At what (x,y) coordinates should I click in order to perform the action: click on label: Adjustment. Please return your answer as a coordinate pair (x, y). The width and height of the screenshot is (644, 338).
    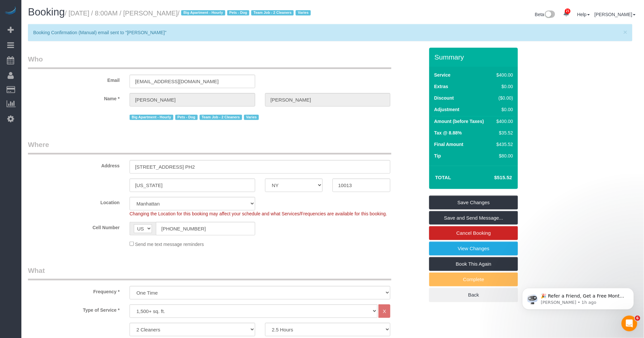
    Looking at the image, I should click on (447, 109).